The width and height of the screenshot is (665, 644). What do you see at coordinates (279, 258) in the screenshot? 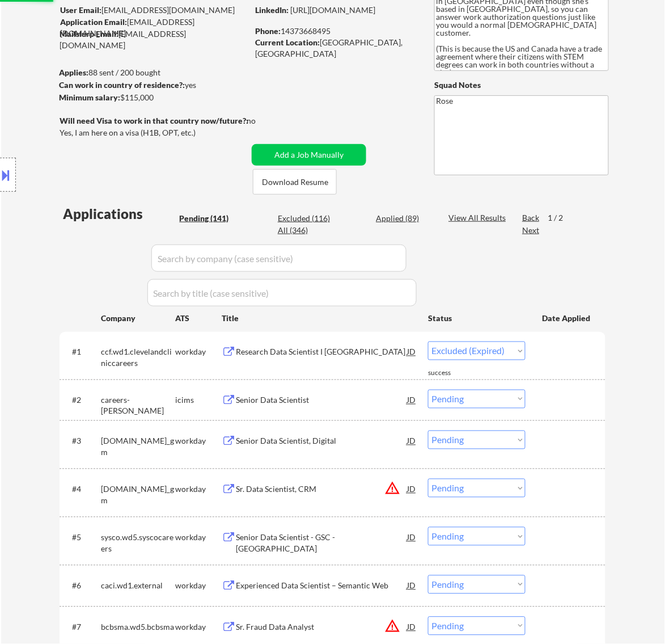
I see `input: Search by company (case sensitive)` at bounding box center [279, 258].